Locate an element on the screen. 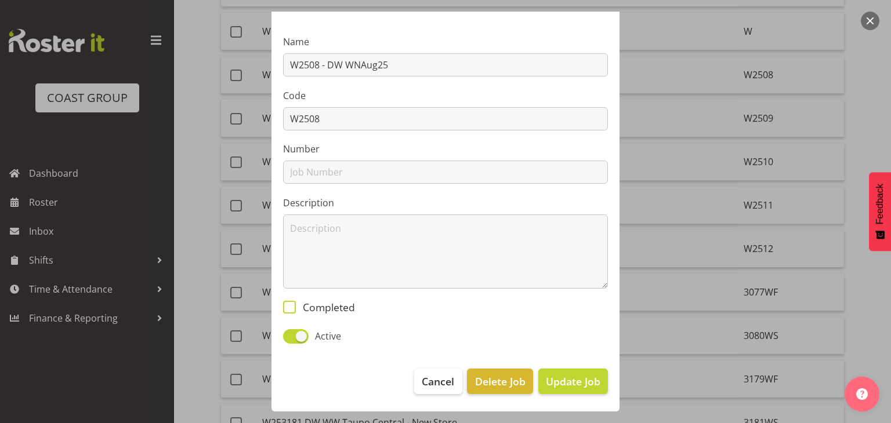 The height and width of the screenshot is (423, 891). input: Job Code is located at coordinates (445, 119).